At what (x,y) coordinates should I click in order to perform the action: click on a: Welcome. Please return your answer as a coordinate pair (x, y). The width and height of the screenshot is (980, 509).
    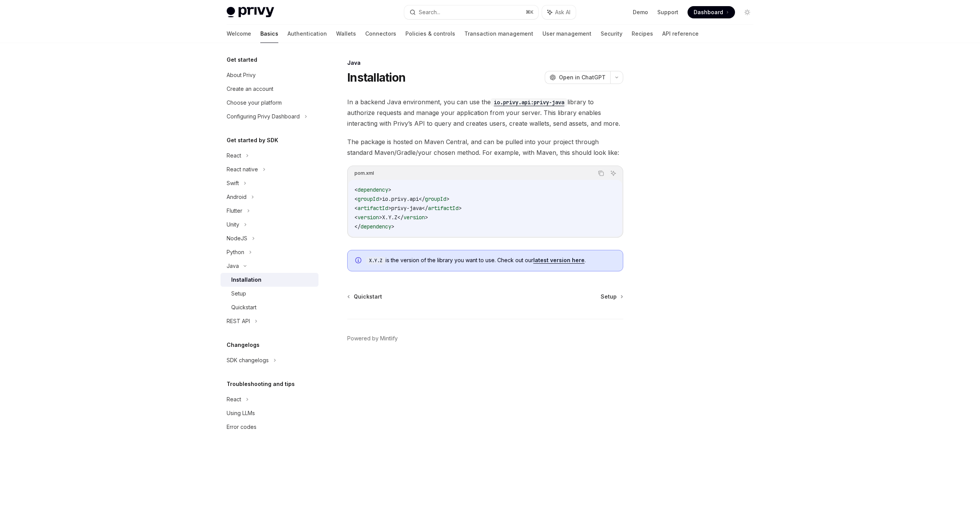
    Looking at the image, I should click on (239, 34).